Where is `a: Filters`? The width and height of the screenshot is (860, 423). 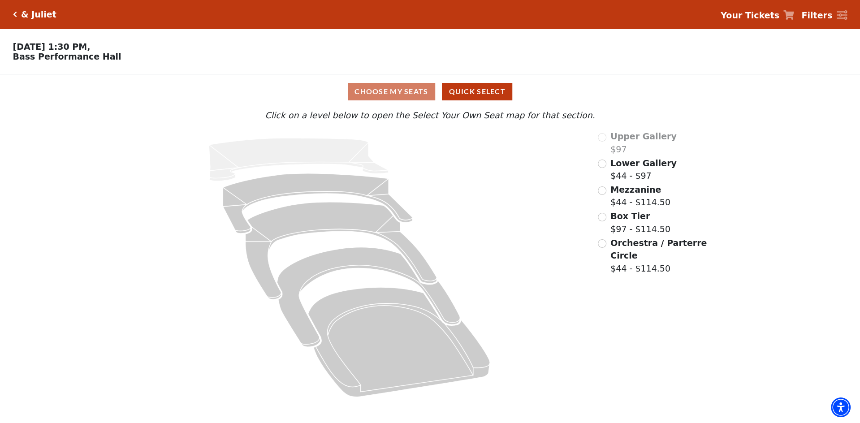 a: Filters is located at coordinates (824, 15).